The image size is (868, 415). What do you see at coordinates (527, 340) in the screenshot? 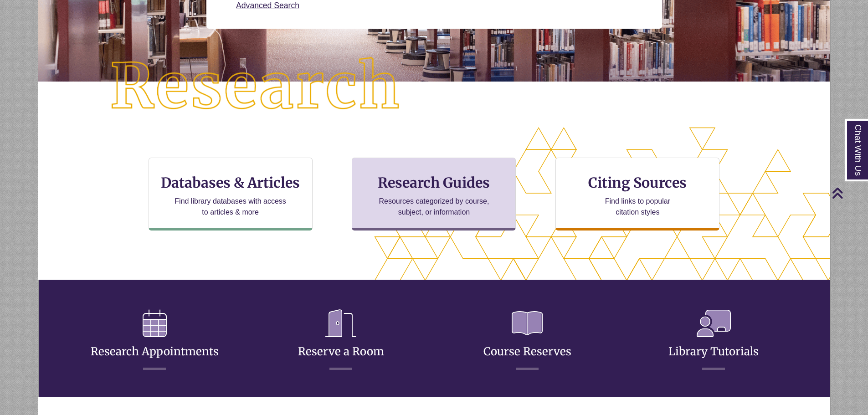
I see `a: Course Reserves` at bounding box center [527, 340].